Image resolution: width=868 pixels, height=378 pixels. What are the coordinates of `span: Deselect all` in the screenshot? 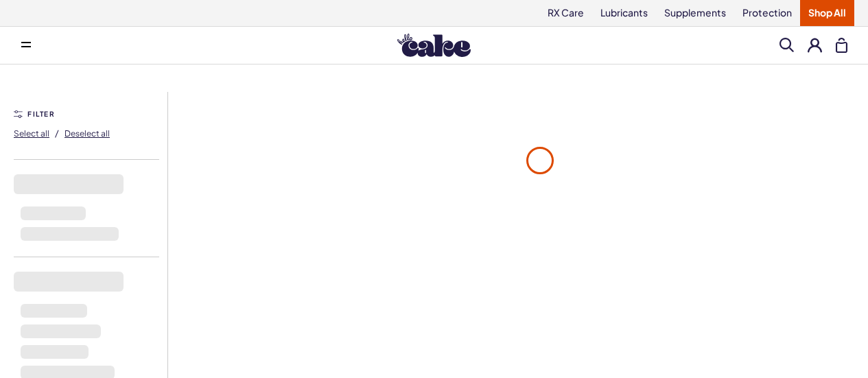 It's located at (87, 133).